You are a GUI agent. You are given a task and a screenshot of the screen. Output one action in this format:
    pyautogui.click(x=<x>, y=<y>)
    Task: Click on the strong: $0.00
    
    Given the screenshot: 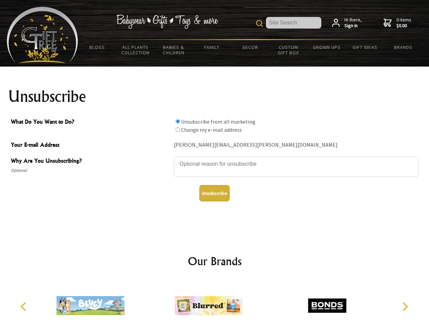 What is the action you would take?
    pyautogui.click(x=403, y=26)
    